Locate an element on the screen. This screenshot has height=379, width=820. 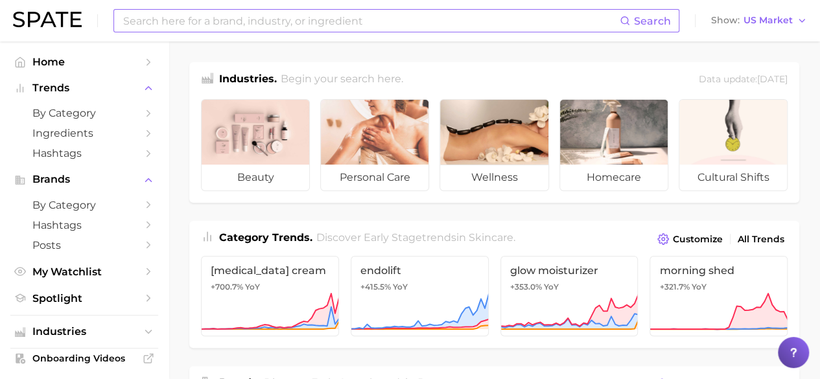
a: cultural shifts is located at coordinates (733, 145).